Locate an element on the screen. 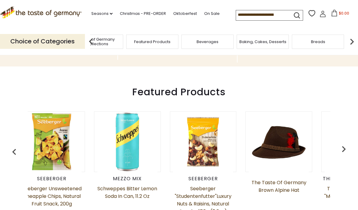 This screenshot has width=358, height=210. span: Breads is located at coordinates (318, 42).